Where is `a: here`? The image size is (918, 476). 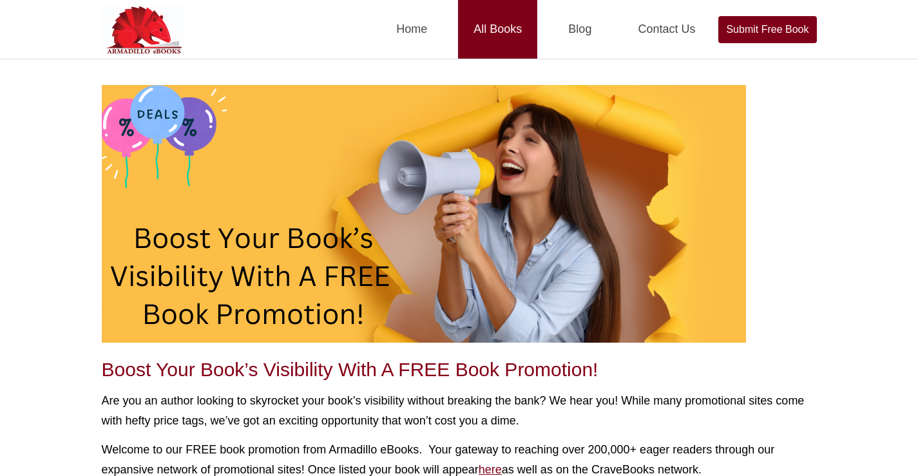 a: here is located at coordinates (490, 469).